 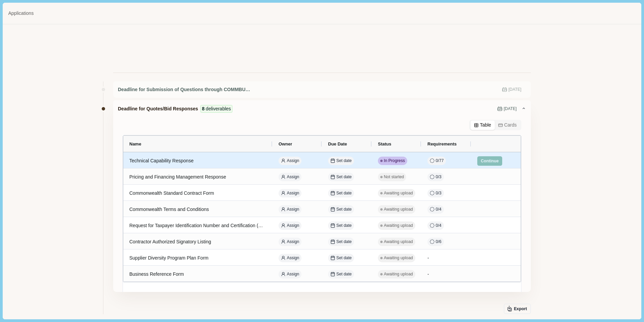 What do you see at coordinates (204, 109) in the screenshot?
I see `span: 8` at bounding box center [204, 109].